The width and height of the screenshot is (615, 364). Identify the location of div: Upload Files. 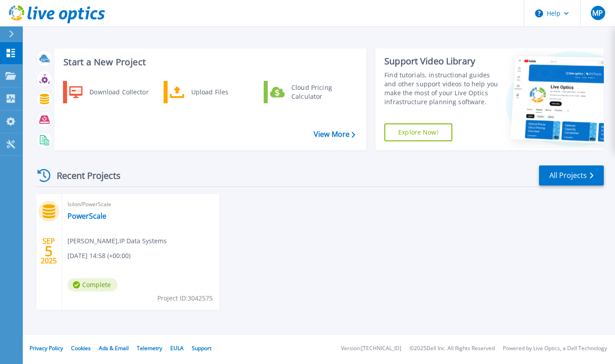
(220, 92).